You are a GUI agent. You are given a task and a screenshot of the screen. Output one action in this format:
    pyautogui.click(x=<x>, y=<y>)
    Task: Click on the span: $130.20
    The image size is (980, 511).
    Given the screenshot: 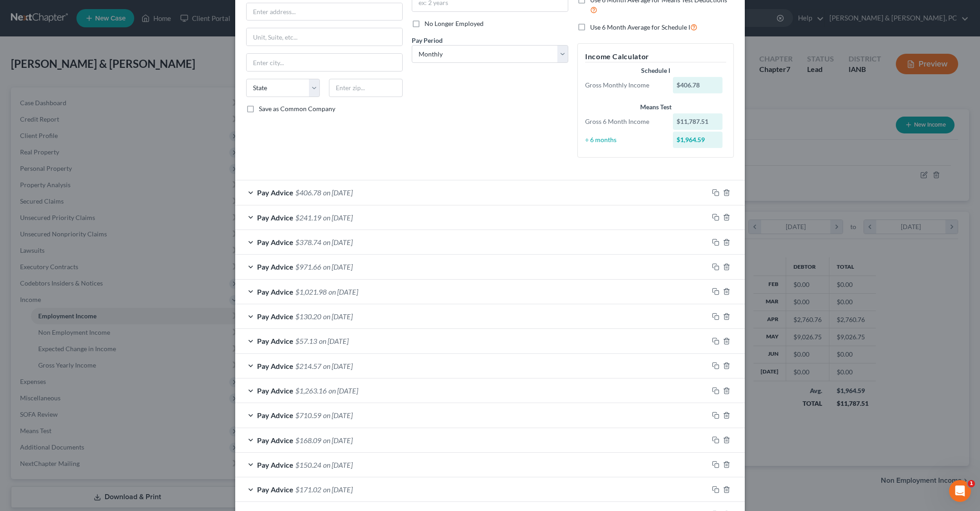 What is the action you would take?
    pyautogui.click(x=308, y=316)
    